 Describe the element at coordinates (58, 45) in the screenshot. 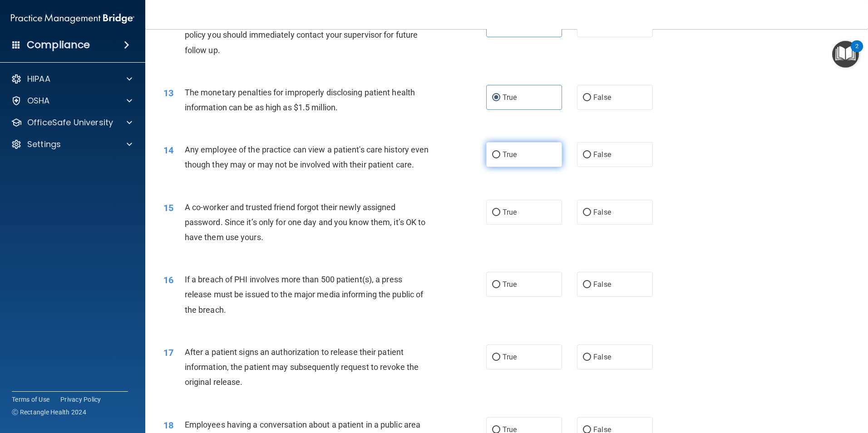

I see `h4: Compliance` at that location.